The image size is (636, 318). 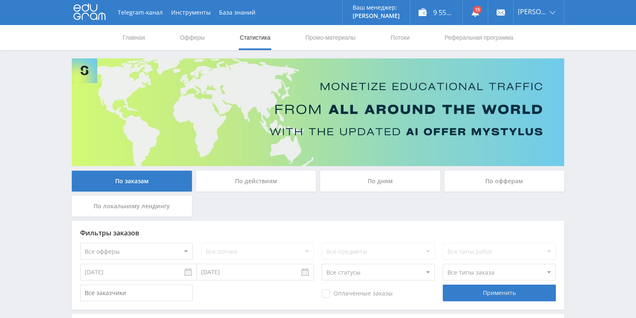 What do you see at coordinates (132, 206) in the screenshot?
I see `div: По локальному лендингу` at bounding box center [132, 206].